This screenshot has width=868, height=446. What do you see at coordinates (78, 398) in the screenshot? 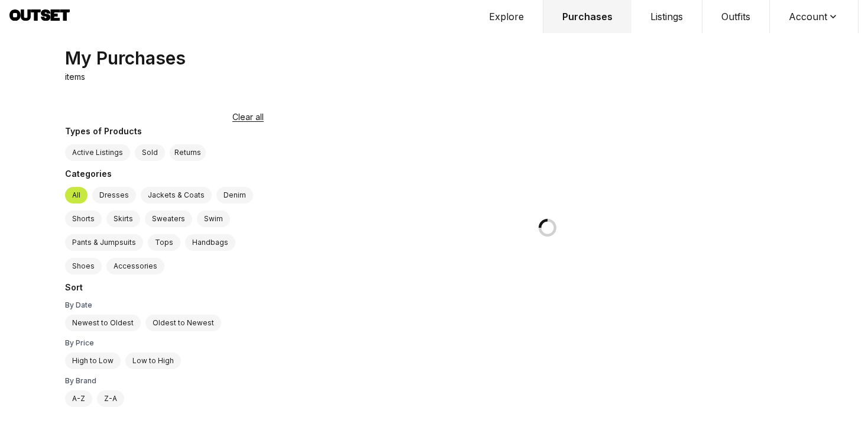
I see `label: A-Z` at bounding box center [78, 398].